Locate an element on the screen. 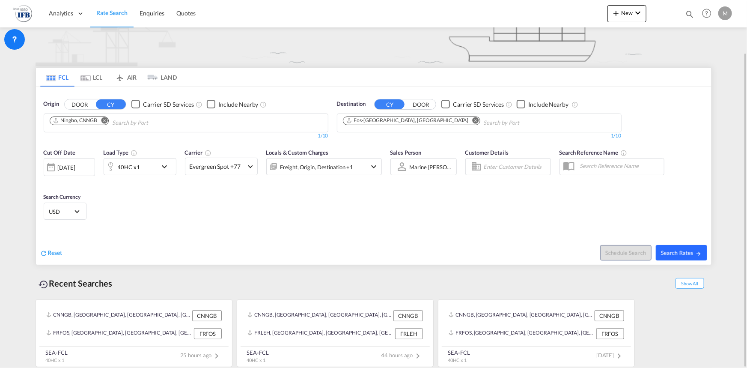 Image resolution: width=747 pixels, height=368 pixels. span: Reset is located at coordinates (55, 252).